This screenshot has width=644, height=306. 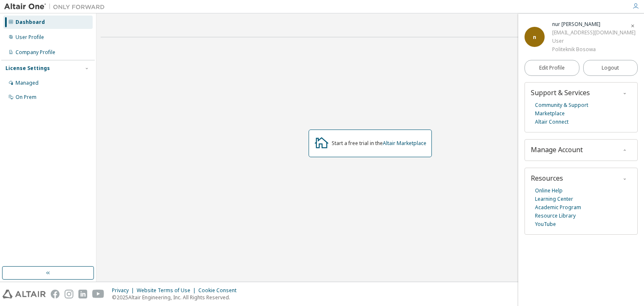 What do you see at coordinates (220, 290) in the screenshot?
I see `div: Cookie Consent` at bounding box center [220, 290].